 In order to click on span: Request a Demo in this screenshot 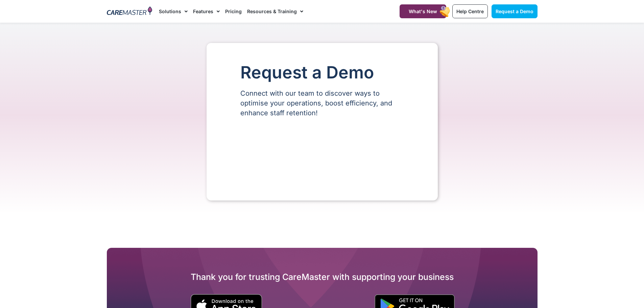, I will do `click(515, 11)`.